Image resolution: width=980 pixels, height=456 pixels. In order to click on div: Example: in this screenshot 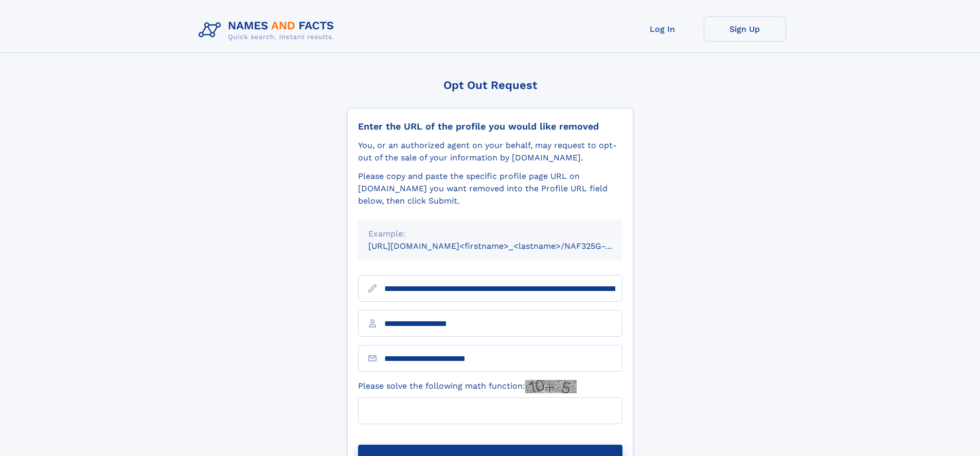, I will do `click(490, 234)`.